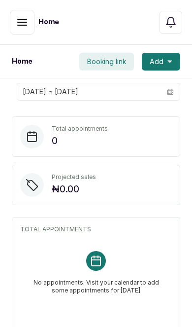 The width and height of the screenshot is (192, 327). I want to click on svg: calendar, so click(171, 92).